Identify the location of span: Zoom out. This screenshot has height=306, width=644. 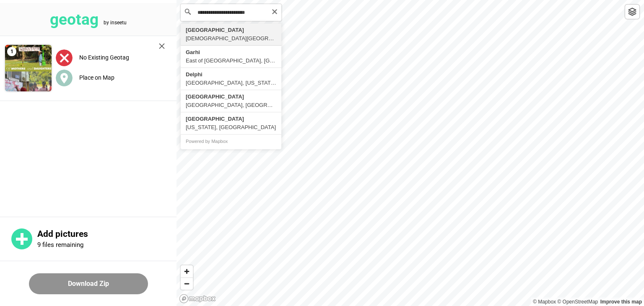
(187, 284).